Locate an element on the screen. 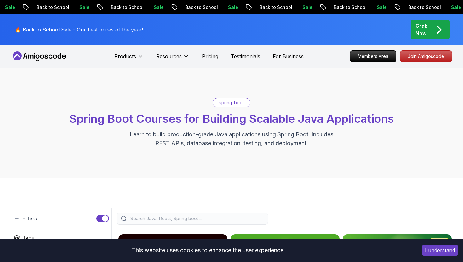  a: Join Amigoscode is located at coordinates (426, 56).